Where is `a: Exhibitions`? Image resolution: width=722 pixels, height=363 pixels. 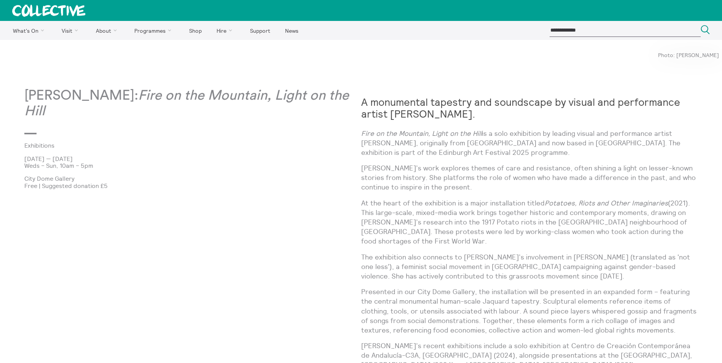
a: Exhibitions is located at coordinates (186, 145).